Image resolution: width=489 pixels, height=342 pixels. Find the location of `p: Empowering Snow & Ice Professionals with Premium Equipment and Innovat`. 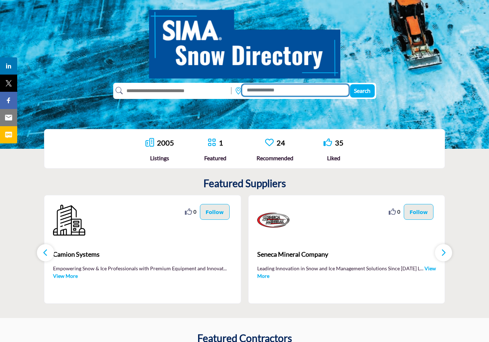

p: Empowering Snow & Ice Professionals with Premium Equipment and Innovat is located at coordinates (142, 271).